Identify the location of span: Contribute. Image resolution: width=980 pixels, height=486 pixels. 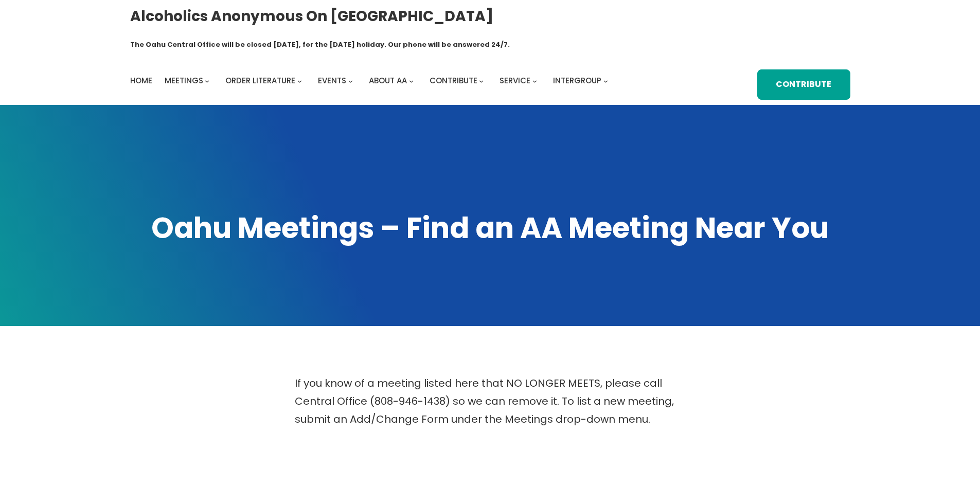
(453, 80).